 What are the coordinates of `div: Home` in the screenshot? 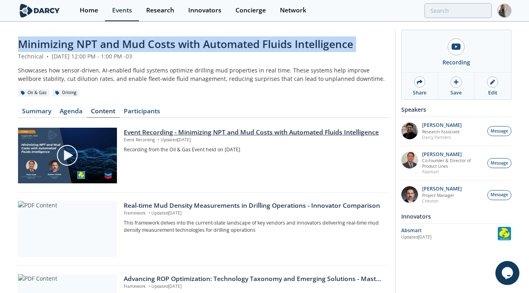 It's located at (89, 10).